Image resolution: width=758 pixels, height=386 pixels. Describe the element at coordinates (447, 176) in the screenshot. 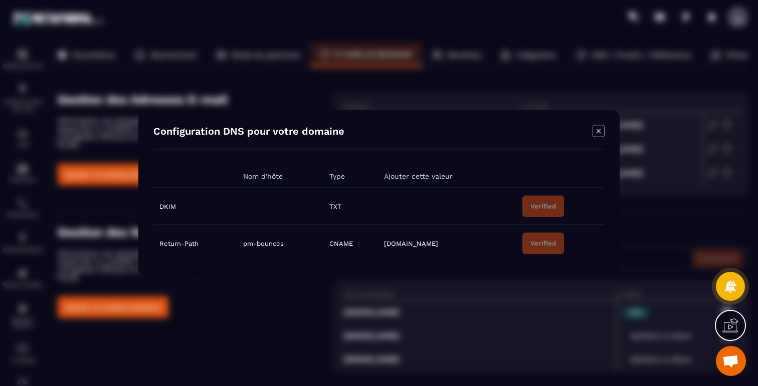

I see `th: Ajouter cette valeur` at that location.